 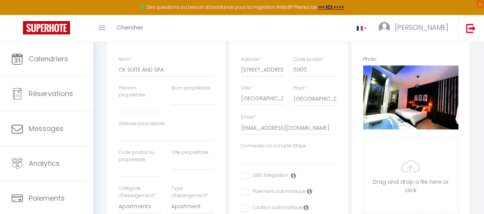 I want to click on strong: >>> ICI <<<<, so click(x=331, y=7).